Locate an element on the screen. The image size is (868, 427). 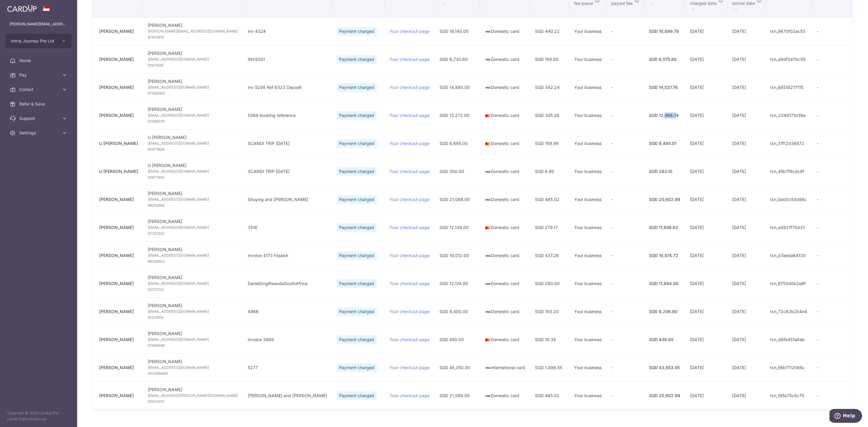
span: 97556393 is located at coordinates (193, 93).